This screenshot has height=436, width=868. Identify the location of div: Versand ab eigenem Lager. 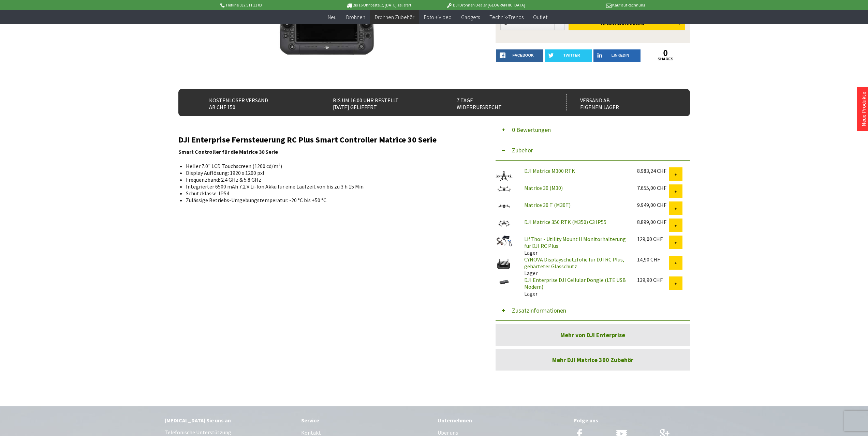
(620, 103).